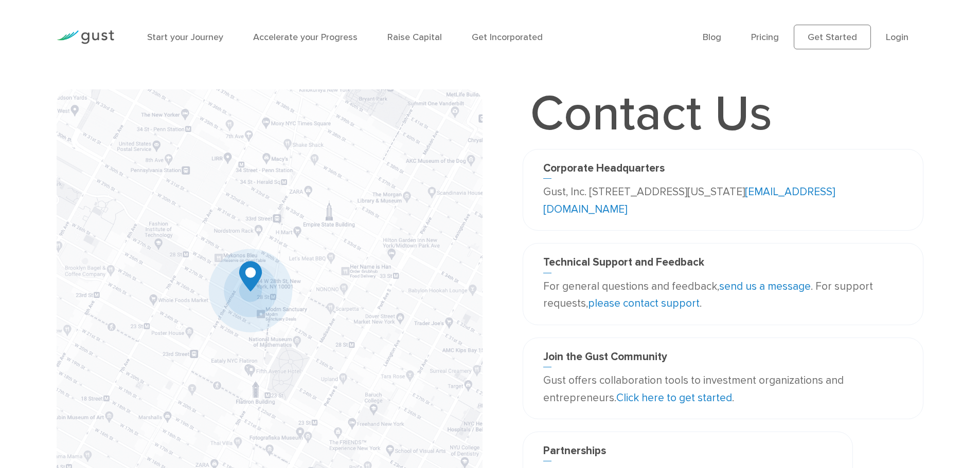  I want to click on p: Gust offers collaboration tools to investment organizations and entrepreneurs. ., so click(722, 389).